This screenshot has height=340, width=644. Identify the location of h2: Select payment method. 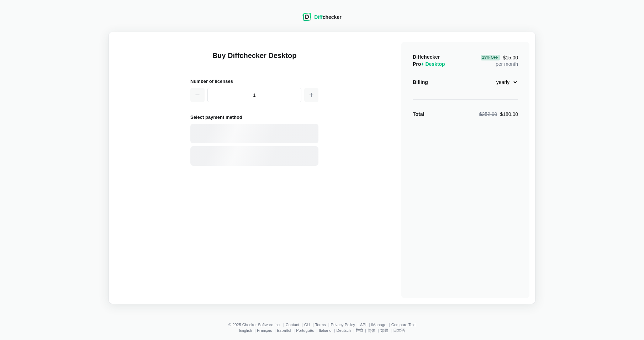
(254, 117).